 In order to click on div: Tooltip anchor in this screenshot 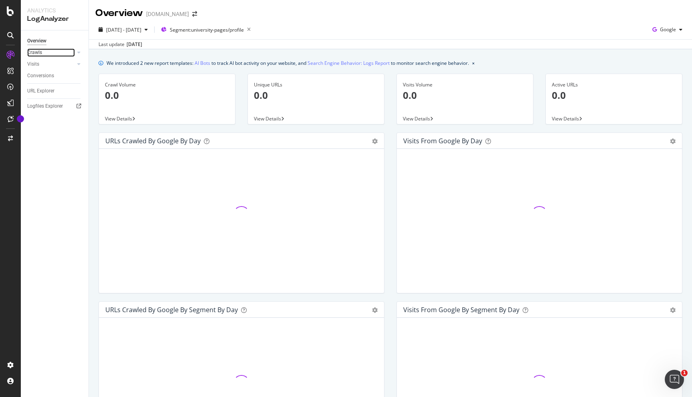, I will do `click(20, 119)`.